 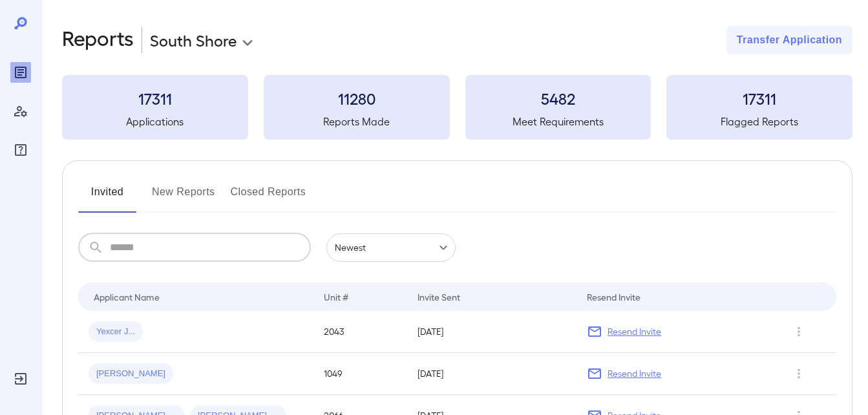 I want to click on h2: Reports, so click(x=98, y=40).